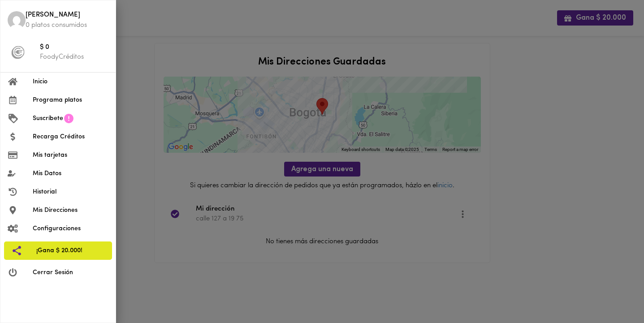  Describe the element at coordinates (70, 137) in the screenshot. I see `span: Recarga Créditos` at that location.